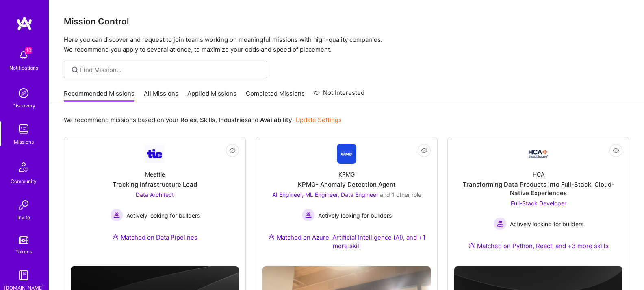 Image resolution: width=644 pixels, height=290 pixels. Describe the element at coordinates (170, 70) in the screenshot. I see `input: Find Mission...` at that location.